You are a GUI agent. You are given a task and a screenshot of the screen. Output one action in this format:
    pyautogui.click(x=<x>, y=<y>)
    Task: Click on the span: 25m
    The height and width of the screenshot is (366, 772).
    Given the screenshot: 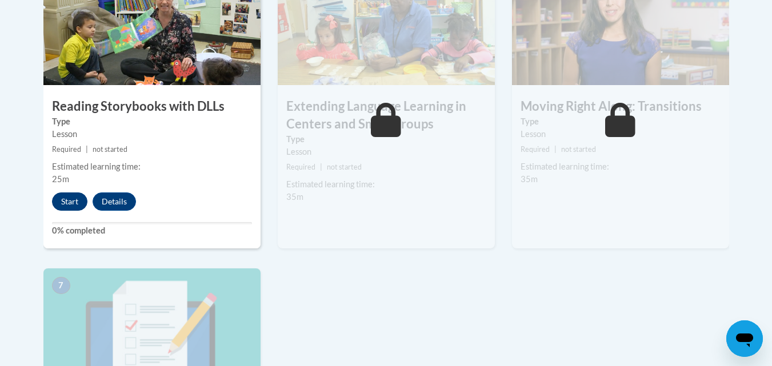 What is the action you would take?
    pyautogui.click(x=61, y=179)
    